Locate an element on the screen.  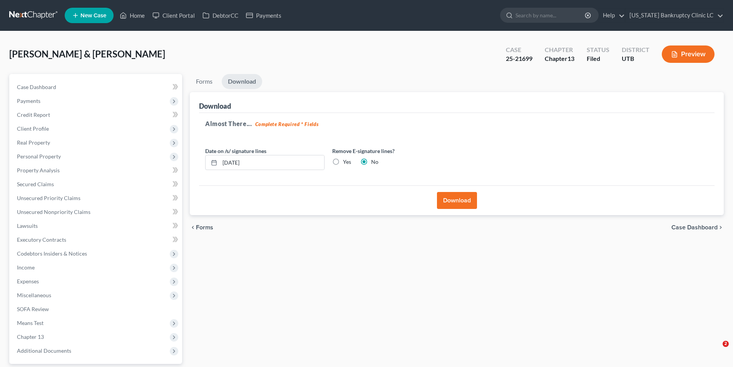
div: Case is located at coordinates (519, 50).